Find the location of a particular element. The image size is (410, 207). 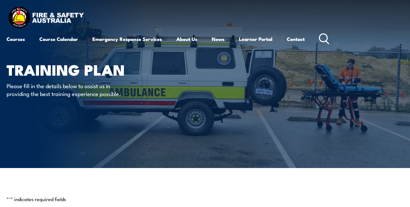

p: Please fill in the details below to assist us in providing the best training experience possible. is located at coordinates (66, 89).